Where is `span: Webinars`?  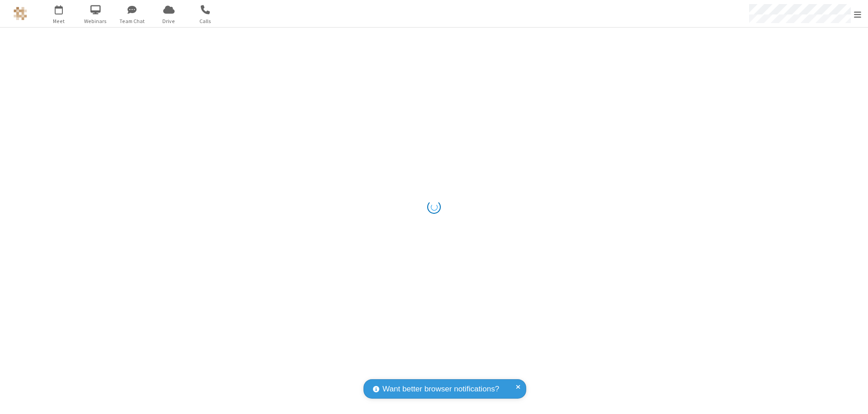
span: Webinars is located at coordinates (95, 21).